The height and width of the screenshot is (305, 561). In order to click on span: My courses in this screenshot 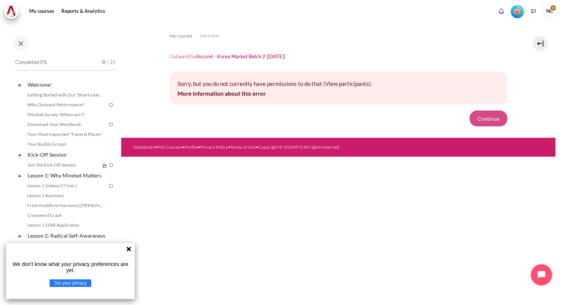, I will do `click(181, 36)`.